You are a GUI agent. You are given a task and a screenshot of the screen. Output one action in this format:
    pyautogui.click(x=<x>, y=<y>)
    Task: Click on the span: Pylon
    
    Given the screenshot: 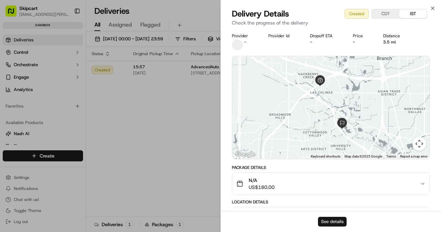 What is the action you would take?
    pyautogui.click(x=76, y=119)
    